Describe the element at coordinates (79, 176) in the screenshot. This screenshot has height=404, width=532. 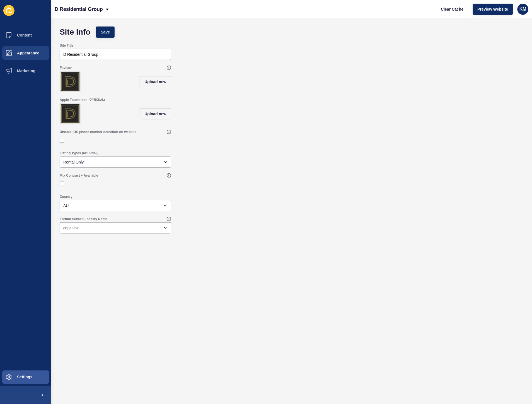
I see `label: Mix Contract + Available` at that location.